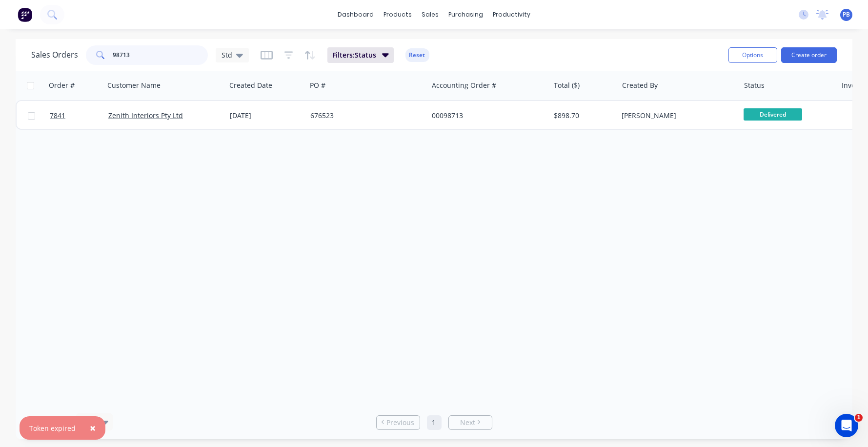 Image resolution: width=868 pixels, height=447 pixels. Describe the element at coordinates (93, 428) in the screenshot. I see `button: Close` at that location.